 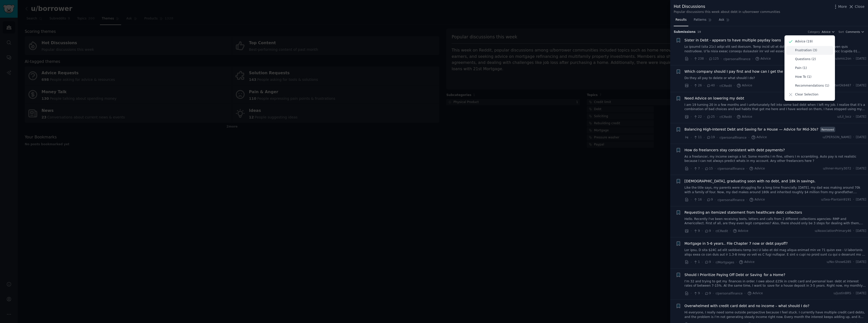 I want to click on button: Advice, so click(x=829, y=32).